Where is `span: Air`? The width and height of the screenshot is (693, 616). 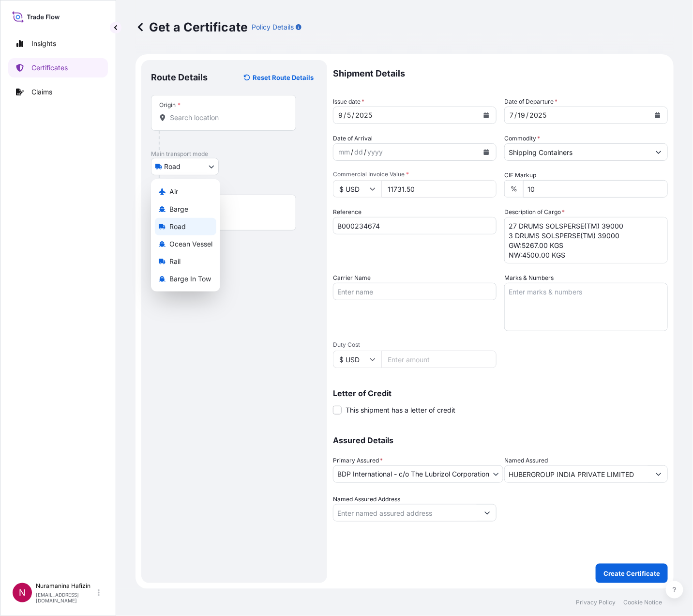
span: Air is located at coordinates (174, 192).